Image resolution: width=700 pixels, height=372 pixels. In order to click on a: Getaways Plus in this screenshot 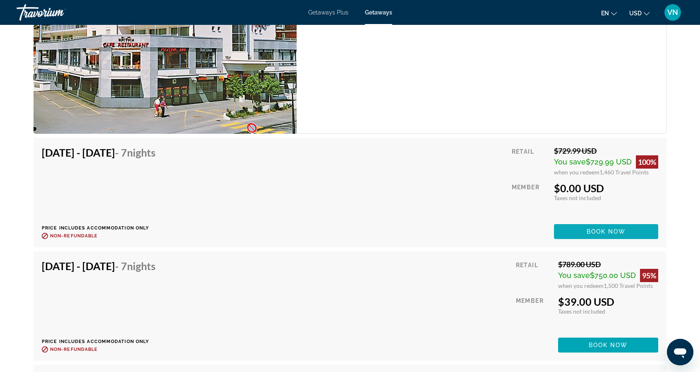, I will do `click(328, 12)`.